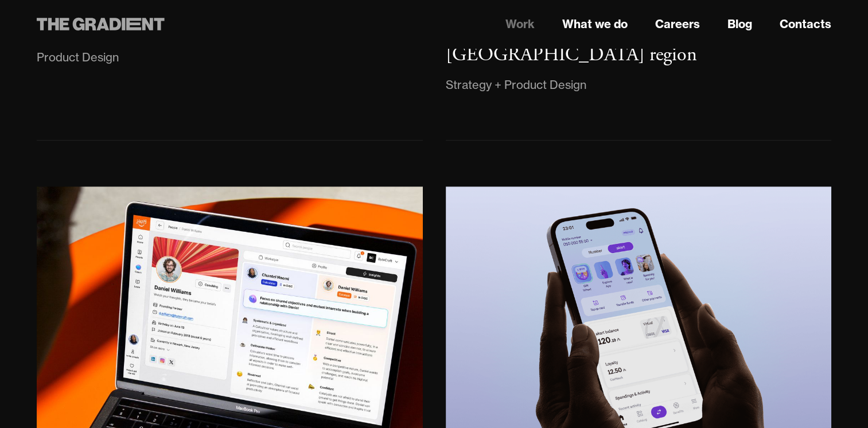 The width and height of the screenshot is (868, 428). I want to click on a: What we do, so click(595, 24).